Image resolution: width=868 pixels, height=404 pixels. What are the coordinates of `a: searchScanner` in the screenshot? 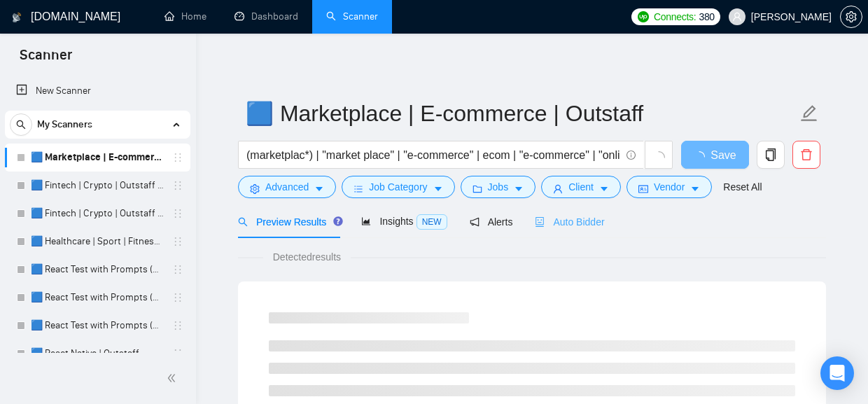 It's located at (352, 16).